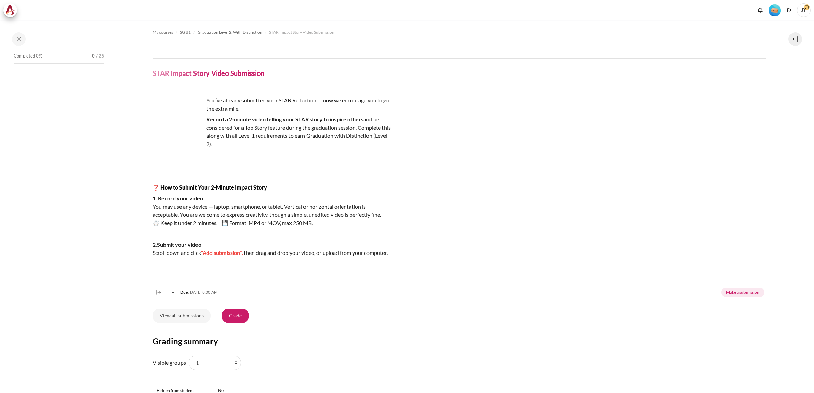  Describe the element at coordinates (743, 292) in the screenshot. I see `span: Make a submission` at that location.